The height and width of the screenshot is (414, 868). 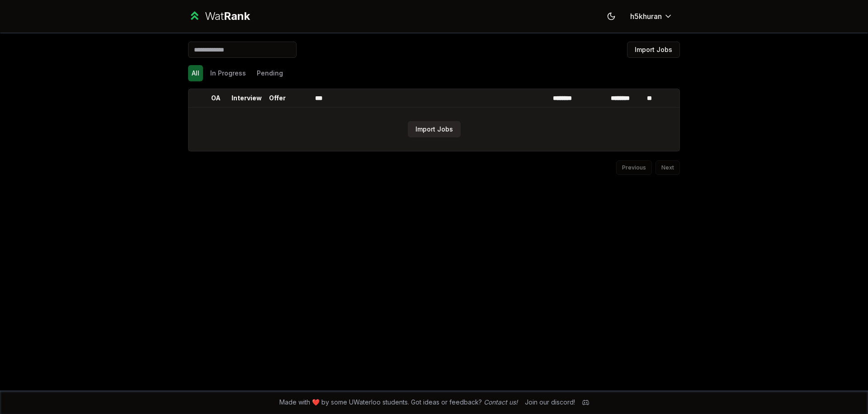 What do you see at coordinates (228, 73) in the screenshot?
I see `button: In Progress` at bounding box center [228, 73].